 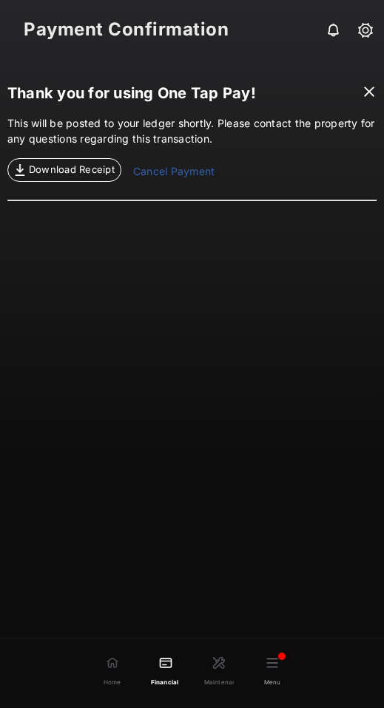 I want to click on a: Cancel Payment, so click(x=174, y=172).